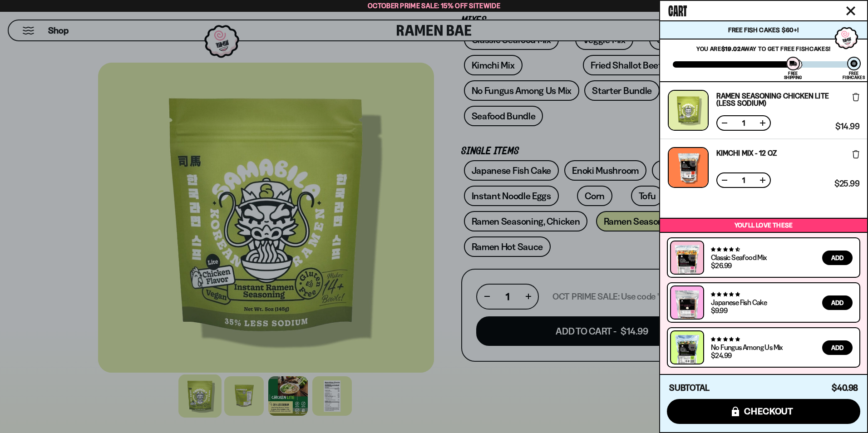  I want to click on span: 4.77 stars, so click(725, 294).